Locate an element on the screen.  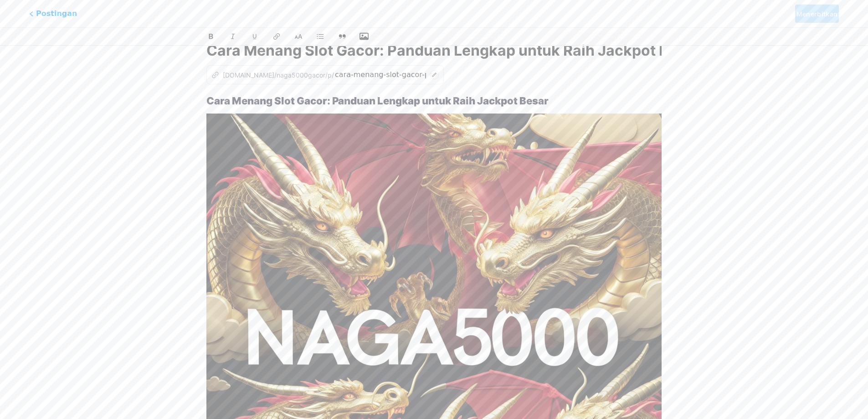
button: Menerbitkan is located at coordinates (817, 13).